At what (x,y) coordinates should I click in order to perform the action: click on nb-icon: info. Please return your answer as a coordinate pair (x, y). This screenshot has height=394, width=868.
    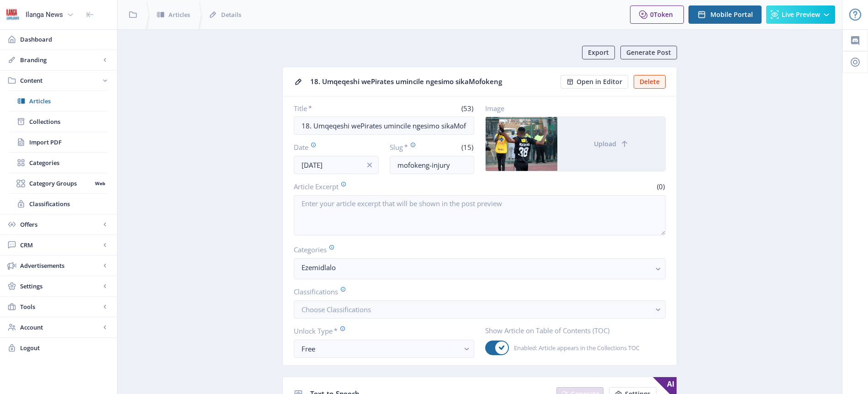
    Looking at the image, I should click on (370, 165).